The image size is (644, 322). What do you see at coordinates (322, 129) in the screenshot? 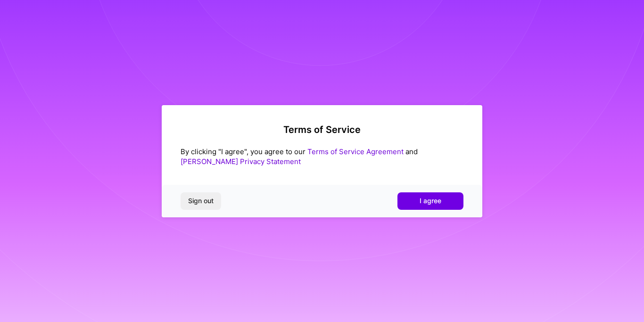
I see `h2: Terms of Service` at bounding box center [322, 129].